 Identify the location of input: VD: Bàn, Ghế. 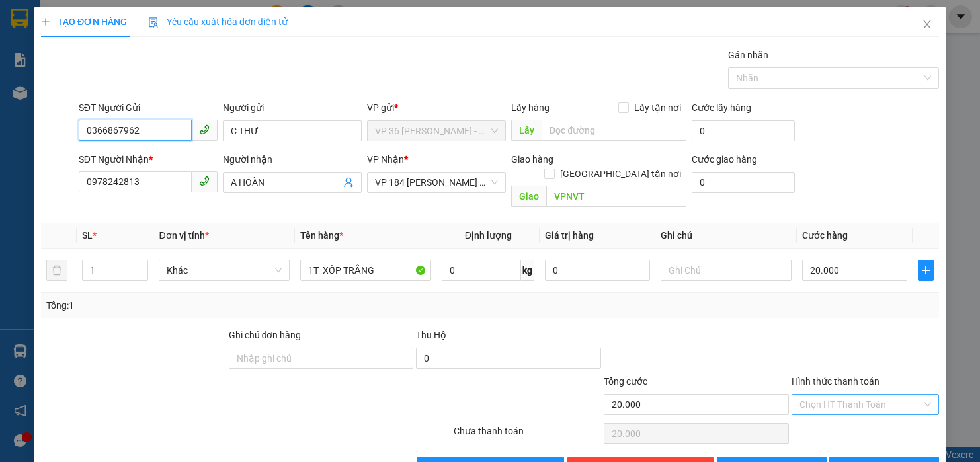
(365, 270).